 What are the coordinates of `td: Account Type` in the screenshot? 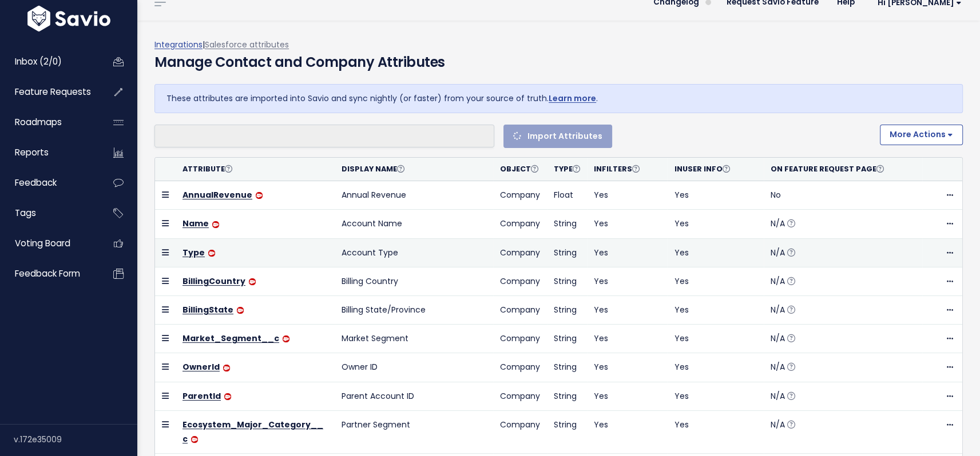 It's located at (414, 252).